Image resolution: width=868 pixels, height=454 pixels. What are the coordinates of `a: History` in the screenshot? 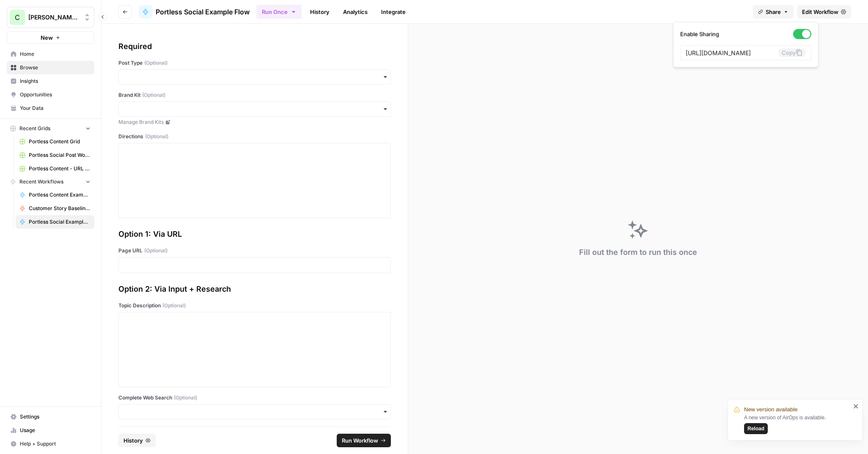 It's located at (320, 12).